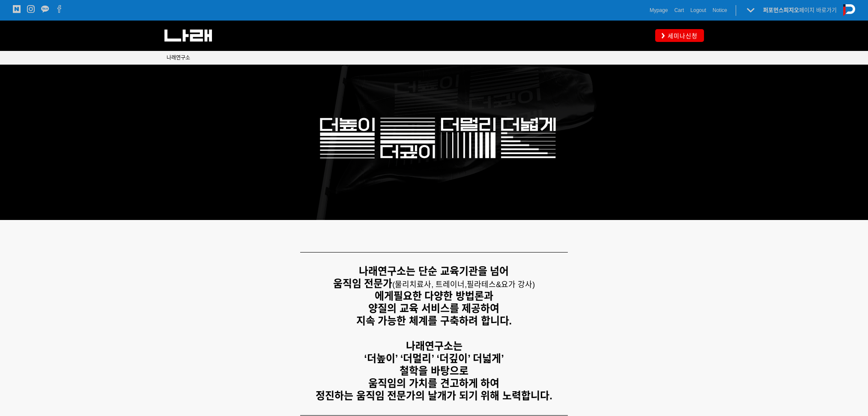  Describe the element at coordinates (384, 296) in the screenshot. I see `strong: 에게` at that location.